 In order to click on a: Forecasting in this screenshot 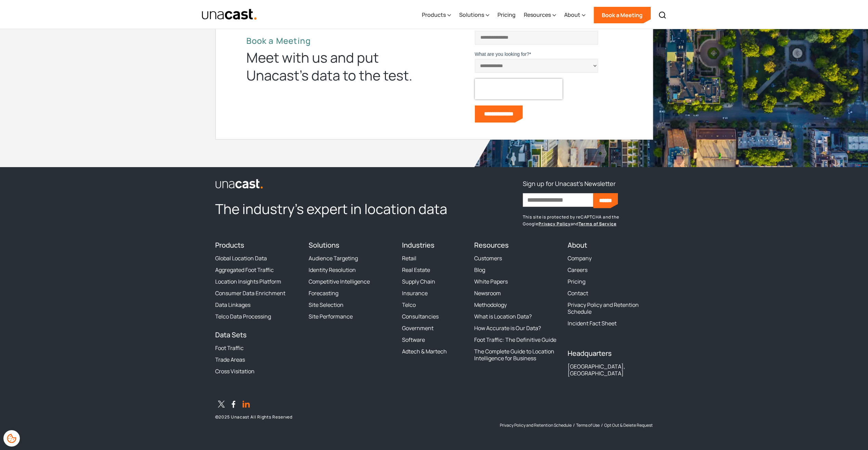, I will do `click(323, 293)`.